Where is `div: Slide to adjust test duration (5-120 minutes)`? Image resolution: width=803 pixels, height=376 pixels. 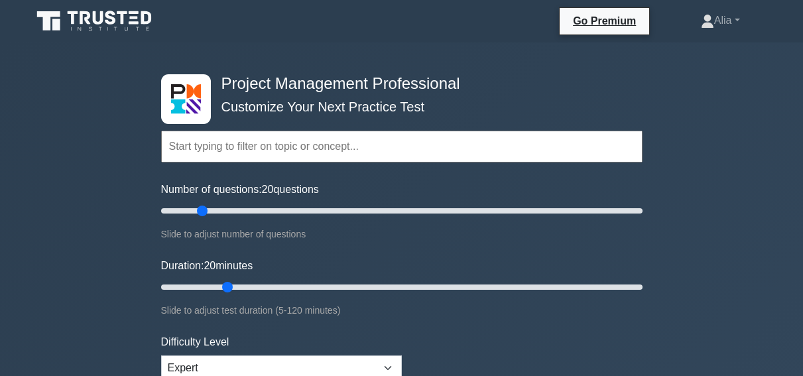
div: Slide to adjust test duration (5-120 minutes) is located at coordinates (402, 310).